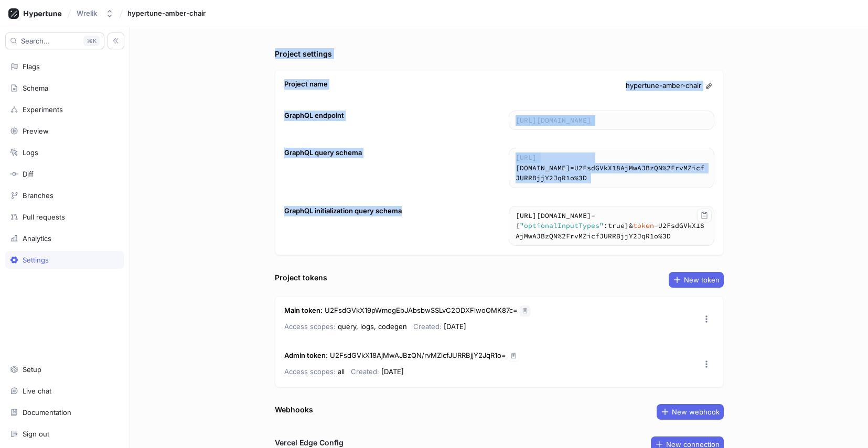 The width and height of the screenshot is (868, 448). I want to click on div: Pull requests, so click(43, 217).